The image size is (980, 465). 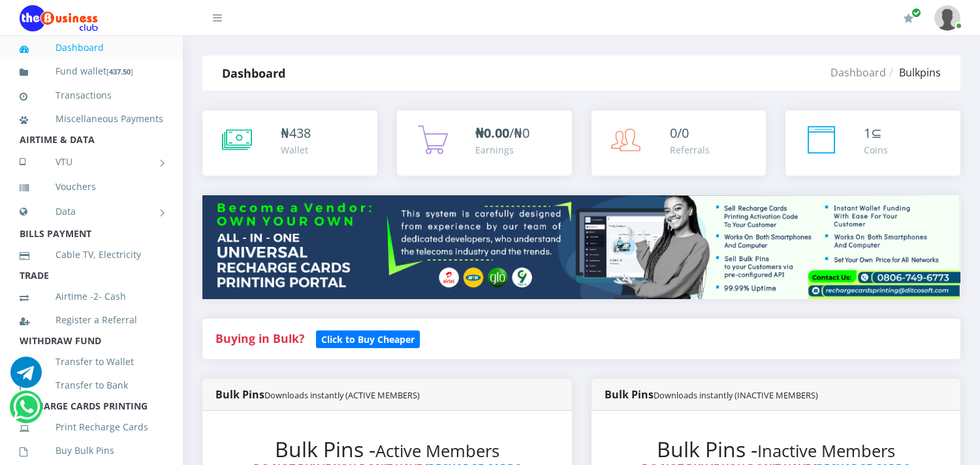 I want to click on a: Transactions, so click(x=92, y=95).